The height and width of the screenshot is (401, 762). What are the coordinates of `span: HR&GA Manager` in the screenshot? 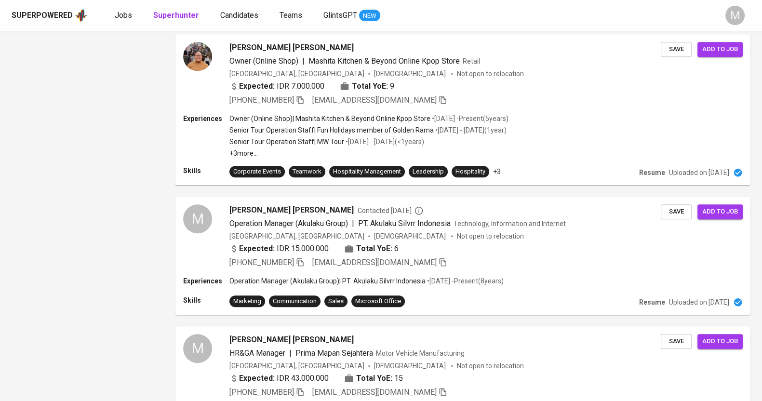 It's located at (257, 353).